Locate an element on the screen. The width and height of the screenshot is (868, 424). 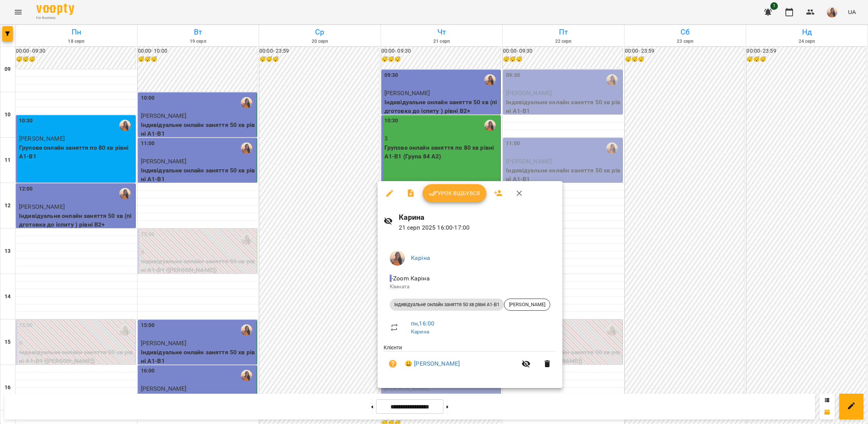
button: Візит ще не сплачено. Додати оплату? is located at coordinates (393, 364).